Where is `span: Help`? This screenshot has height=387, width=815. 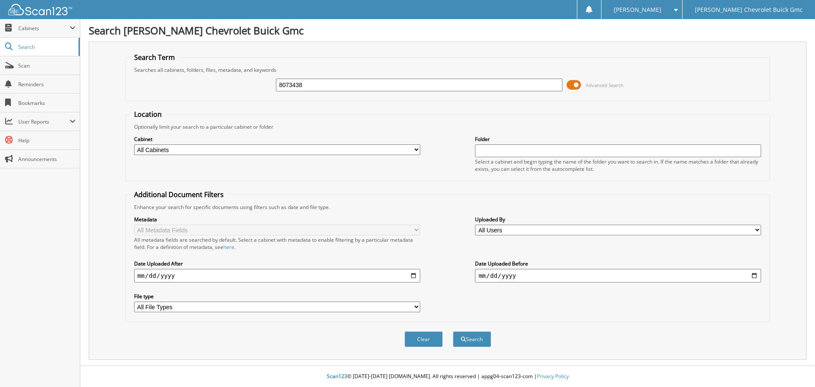 span: Help is located at coordinates (47, 140).